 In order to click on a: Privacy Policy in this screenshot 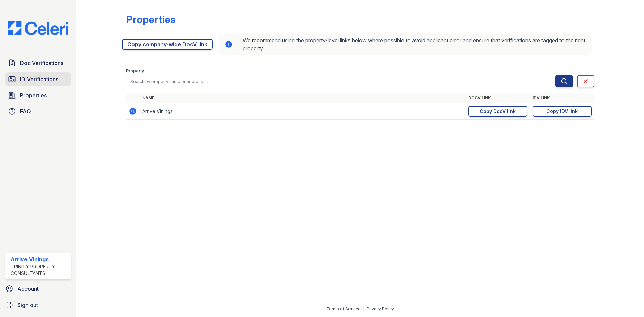, I will do `click(380, 309)`.